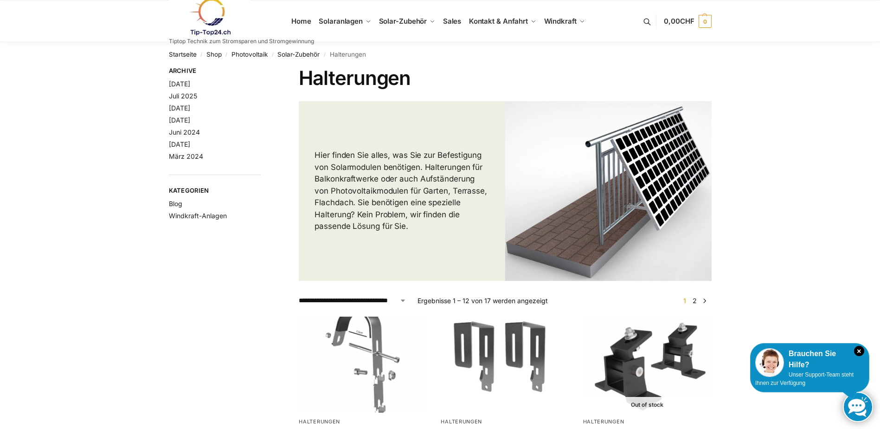 This screenshot has height=429, width=880. What do you see at coordinates (215, 191) in the screenshot?
I see `span: Kategorien` at bounding box center [215, 191].